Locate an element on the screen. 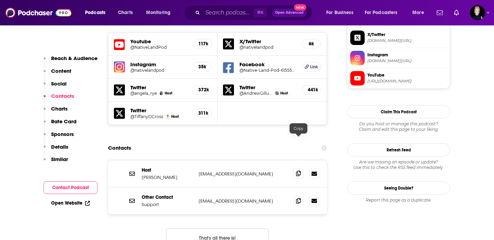 This screenshot has height=240, width=494. span: Do you host or manage this podcast? is located at coordinates (398, 124).